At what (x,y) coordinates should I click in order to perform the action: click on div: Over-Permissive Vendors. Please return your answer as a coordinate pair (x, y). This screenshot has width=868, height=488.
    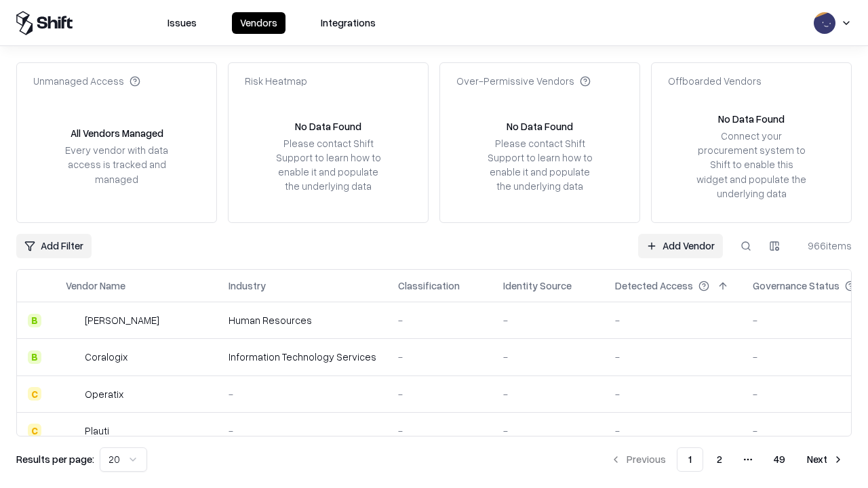
    Looking at the image, I should click on (524, 81).